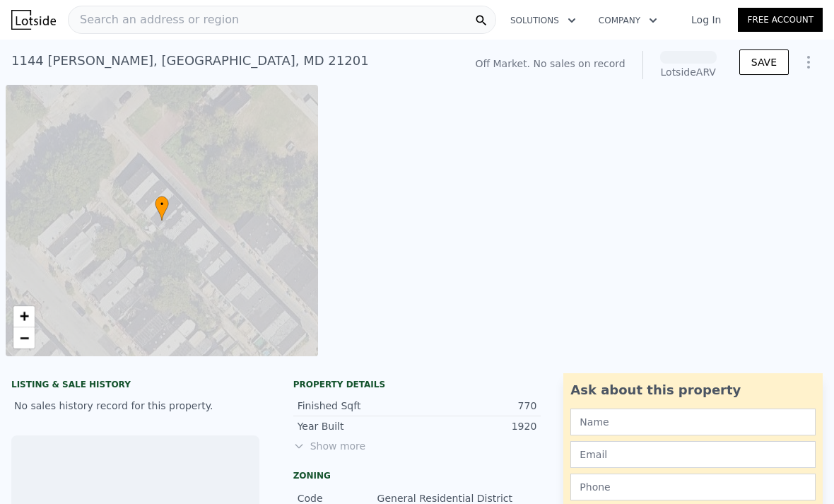  Describe the element at coordinates (809, 62) in the screenshot. I see `button: Show Options` at that location.